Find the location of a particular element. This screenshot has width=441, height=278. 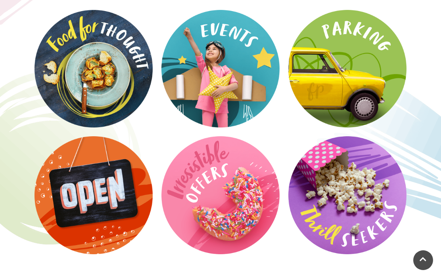

img: Events at Festival Place is located at coordinates (220, 69).